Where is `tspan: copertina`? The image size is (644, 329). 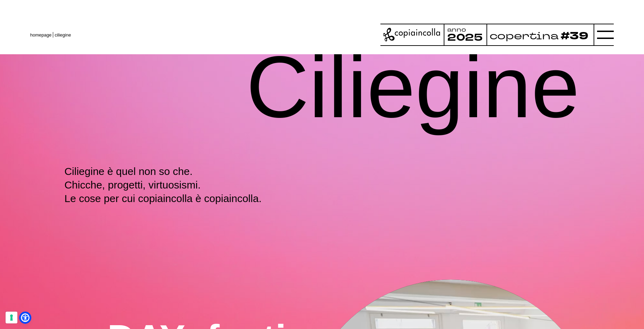 tspan: copertina is located at coordinates (524, 36).